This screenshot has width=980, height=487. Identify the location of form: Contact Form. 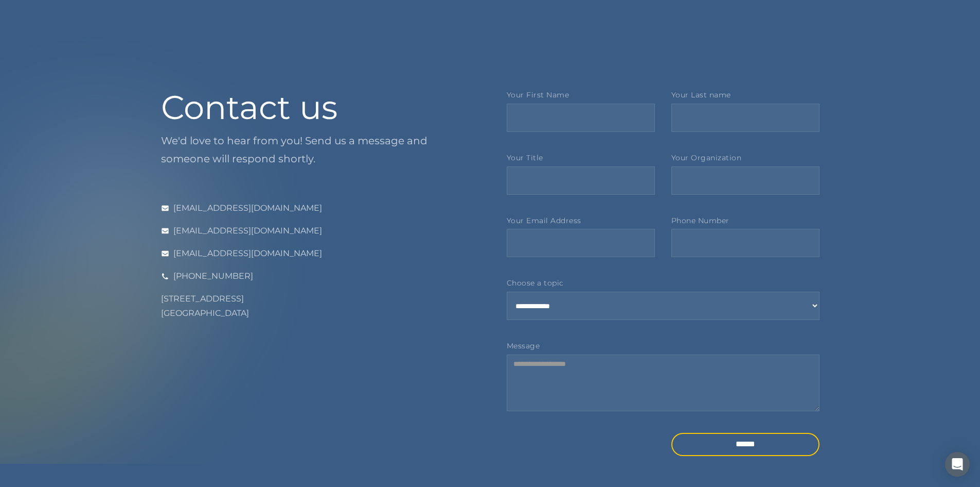
(663, 273).